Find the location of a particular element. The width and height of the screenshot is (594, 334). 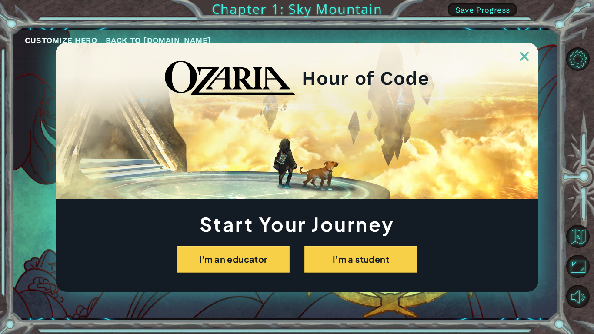

h1: Start Your Journey is located at coordinates (297, 224).